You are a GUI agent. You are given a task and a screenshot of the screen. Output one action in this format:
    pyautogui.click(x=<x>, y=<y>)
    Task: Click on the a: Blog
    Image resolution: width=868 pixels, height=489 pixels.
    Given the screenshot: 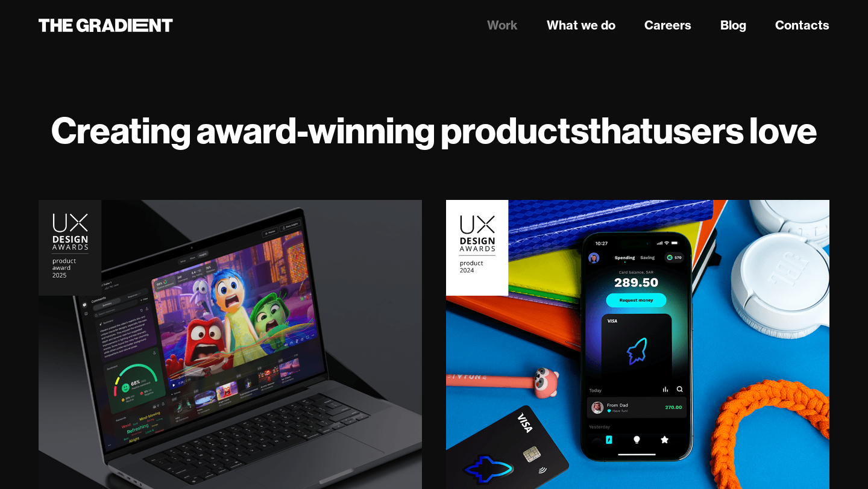 What is the action you would take?
    pyautogui.click(x=733, y=25)
    